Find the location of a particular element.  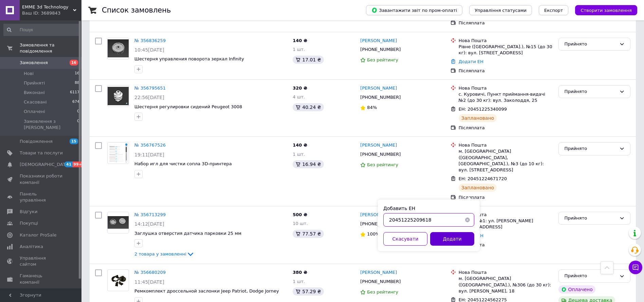

span: 10 шт. is located at coordinates (300, 223).